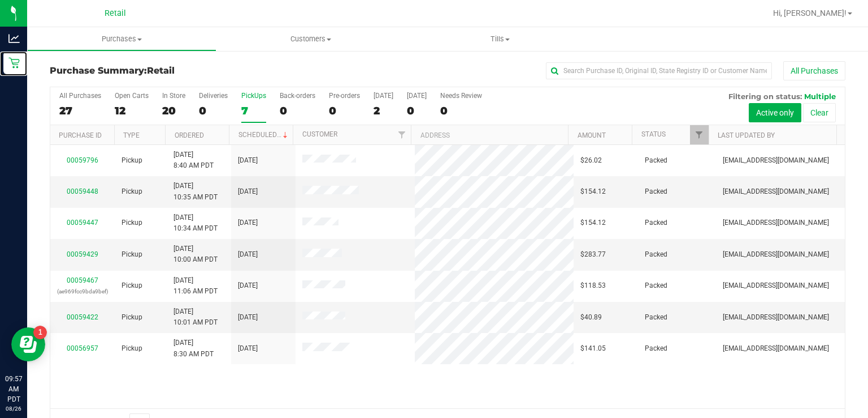  What do you see at coordinates (254, 95) in the screenshot?
I see `div: PickUps` at bounding box center [254, 95].